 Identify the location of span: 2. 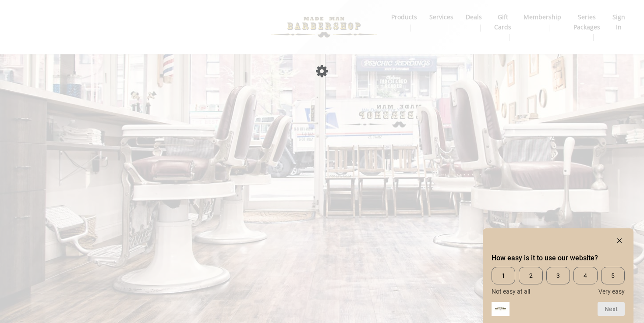
(530, 276).